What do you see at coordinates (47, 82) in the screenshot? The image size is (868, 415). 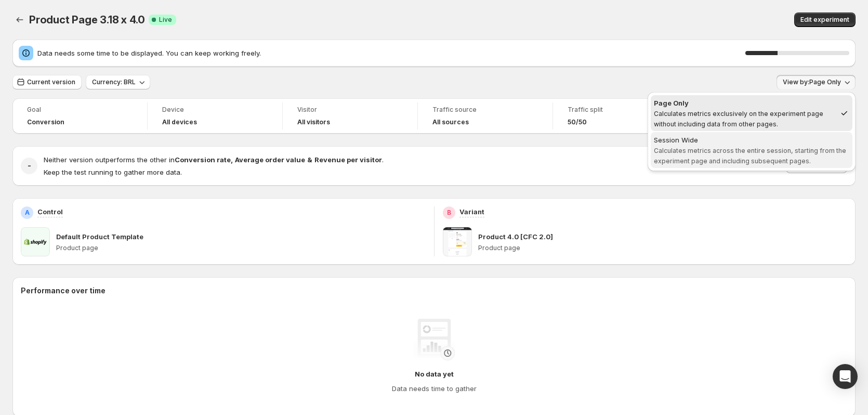 I see `button: Current version` at bounding box center [47, 82].